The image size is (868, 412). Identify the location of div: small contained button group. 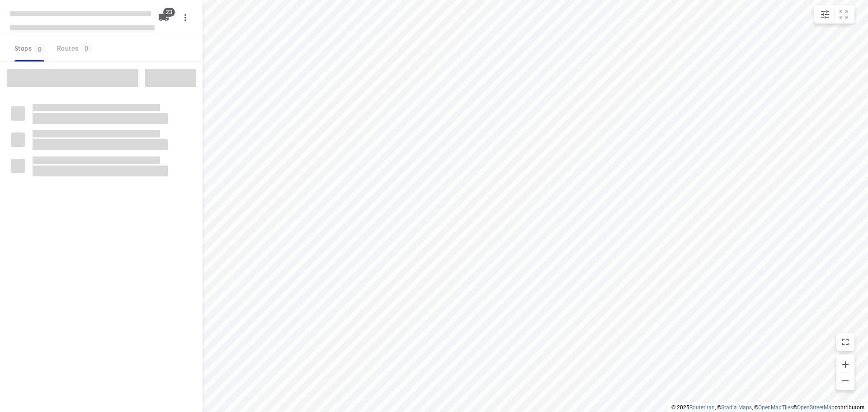
(835, 15).